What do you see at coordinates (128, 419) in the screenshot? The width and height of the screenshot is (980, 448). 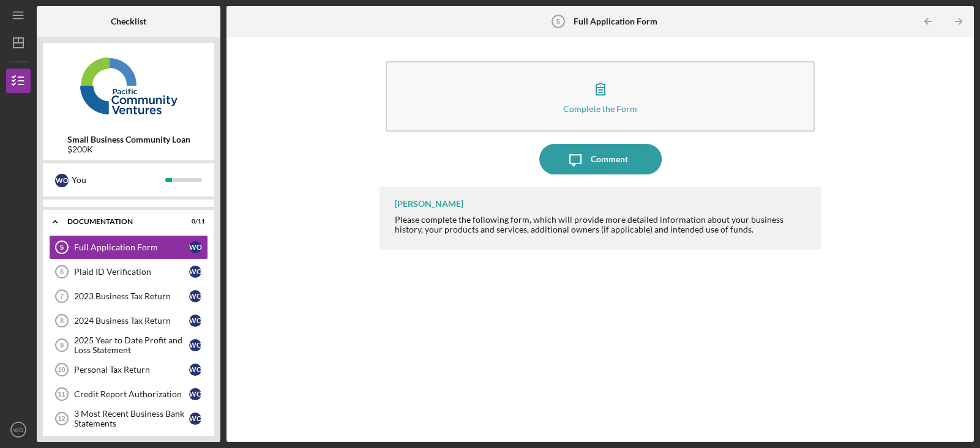 I see `a: 123 Most Recent Business Bank StatementsWO` at bounding box center [128, 419].